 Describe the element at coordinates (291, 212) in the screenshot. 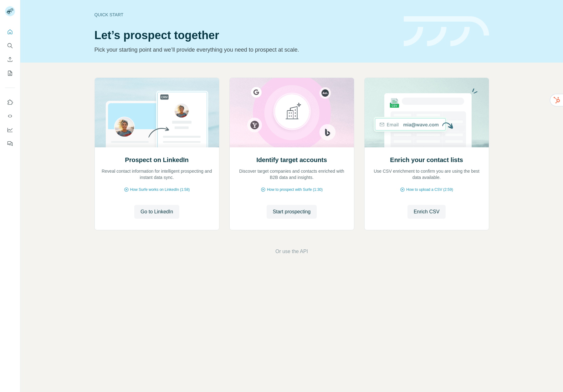

I see `span: Start prospecting` at that location.